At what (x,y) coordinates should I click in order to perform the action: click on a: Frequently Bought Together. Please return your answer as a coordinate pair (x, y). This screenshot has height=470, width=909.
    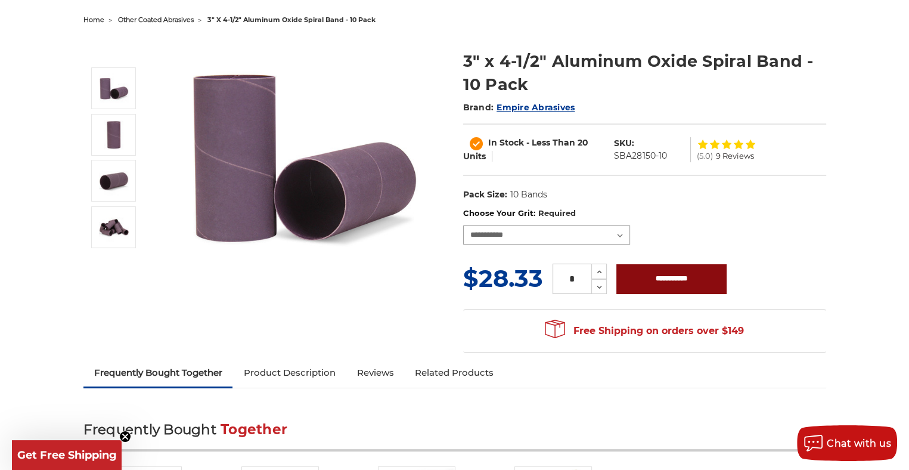
    Looking at the image, I should click on (158, 372).